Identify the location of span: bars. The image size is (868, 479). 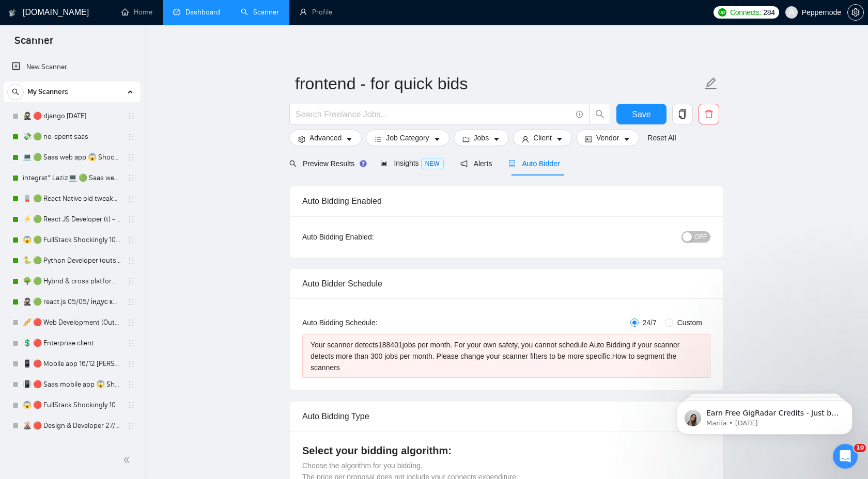
(378, 139).